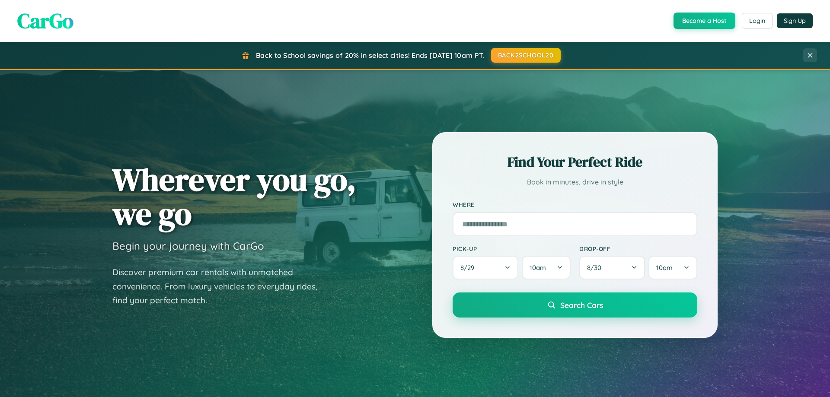 Image resolution: width=830 pixels, height=397 pixels. I want to click on button: Search Cars, so click(575, 305).